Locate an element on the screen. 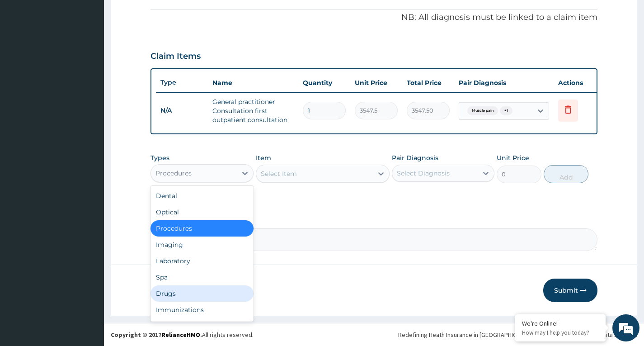  img: d_794563401_company_1708531726252_794563401 is located at coordinates (27, 56).